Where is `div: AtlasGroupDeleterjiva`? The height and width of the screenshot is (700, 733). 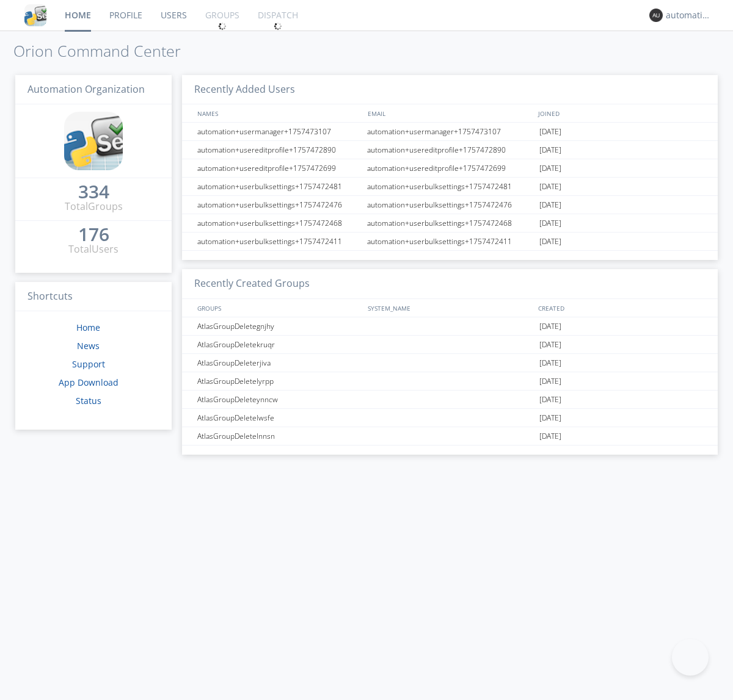
div: AtlasGroupDeleterjiva is located at coordinates (278, 362).